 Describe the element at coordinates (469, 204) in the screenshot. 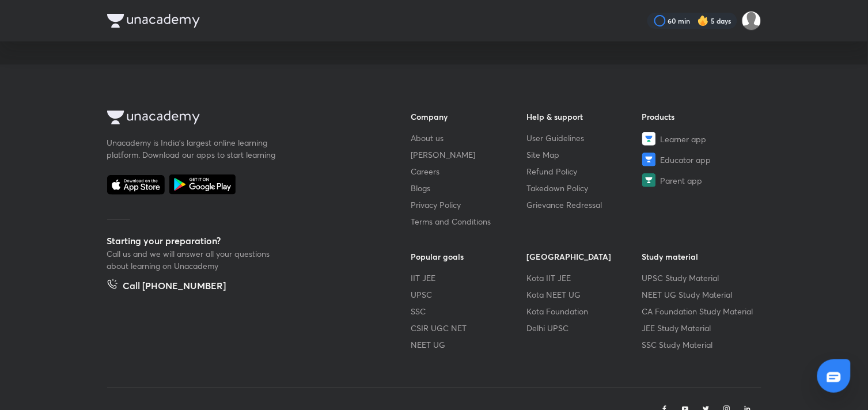

I see `a: Privacy Policy` at that location.